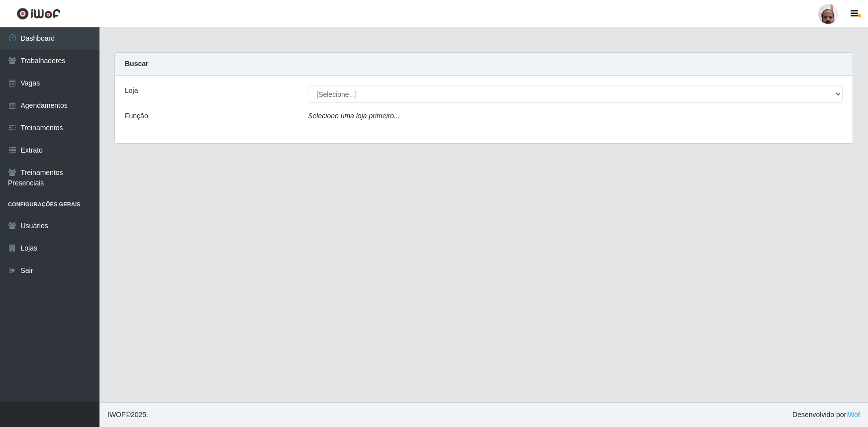 The height and width of the screenshot is (427, 868). I want to click on label: Loja, so click(131, 90).